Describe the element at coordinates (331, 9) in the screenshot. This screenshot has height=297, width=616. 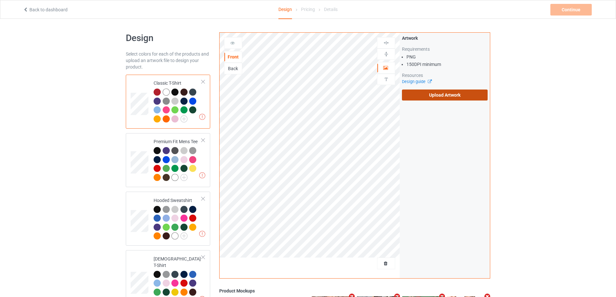
I see `div: Details` at that location.